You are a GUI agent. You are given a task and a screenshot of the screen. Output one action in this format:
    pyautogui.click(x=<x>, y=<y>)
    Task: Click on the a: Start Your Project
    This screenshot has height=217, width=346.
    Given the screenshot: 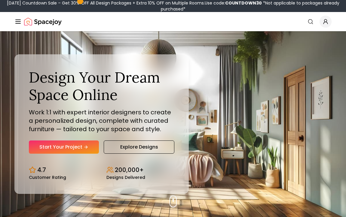 What is the action you would take?
    pyautogui.click(x=64, y=147)
    